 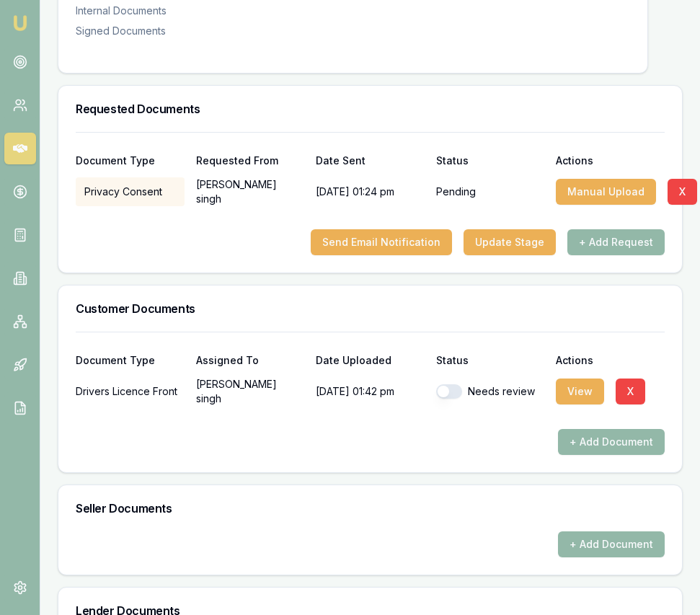 I want to click on button: + Add Request, so click(x=615, y=242).